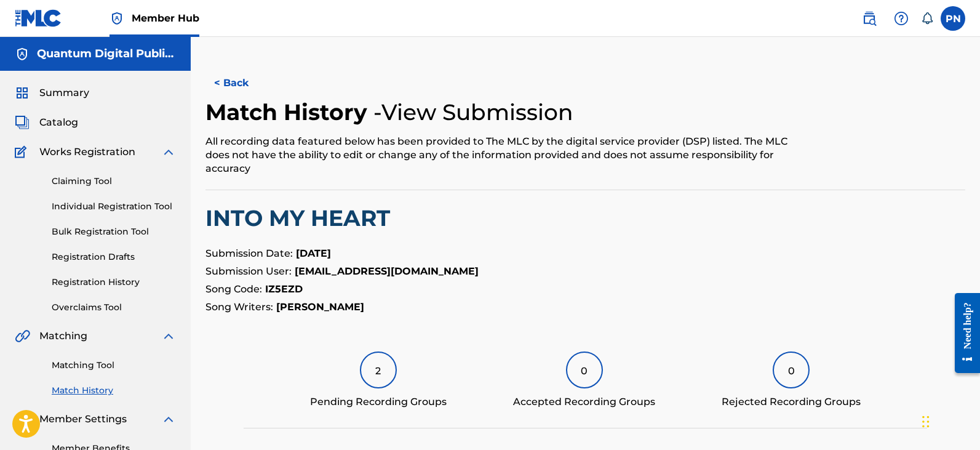 Image resolution: width=980 pixels, height=450 pixels. Describe the element at coordinates (249, 271) in the screenshot. I see `span: Submission User:` at that location.